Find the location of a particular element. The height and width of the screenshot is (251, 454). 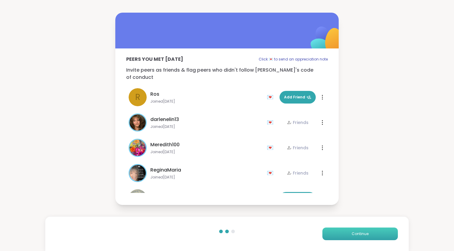

button: Continue is located at coordinates (360, 234).